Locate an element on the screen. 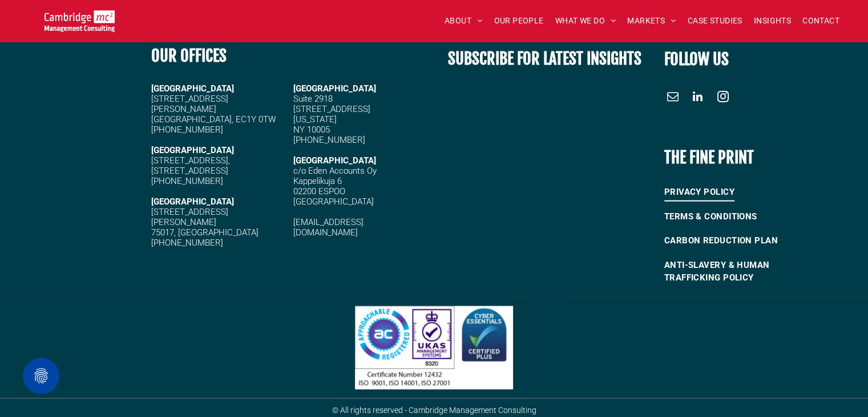  a: MARKETS is located at coordinates (651, 21).